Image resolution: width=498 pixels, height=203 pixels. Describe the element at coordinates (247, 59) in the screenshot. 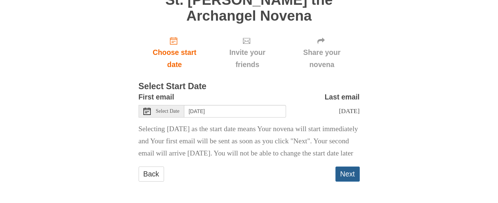

I see `span: Invite your friends` at that location.